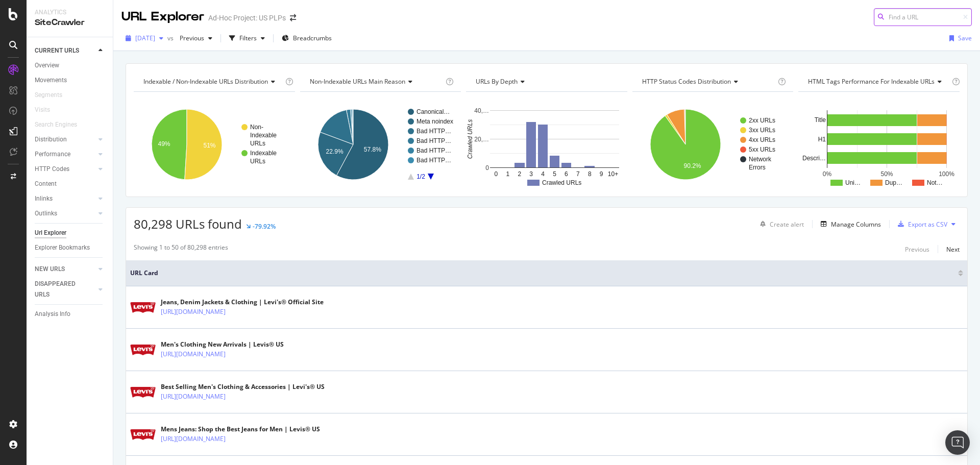 This screenshot has height=465, width=980. I want to click on div: Content, so click(45, 184).